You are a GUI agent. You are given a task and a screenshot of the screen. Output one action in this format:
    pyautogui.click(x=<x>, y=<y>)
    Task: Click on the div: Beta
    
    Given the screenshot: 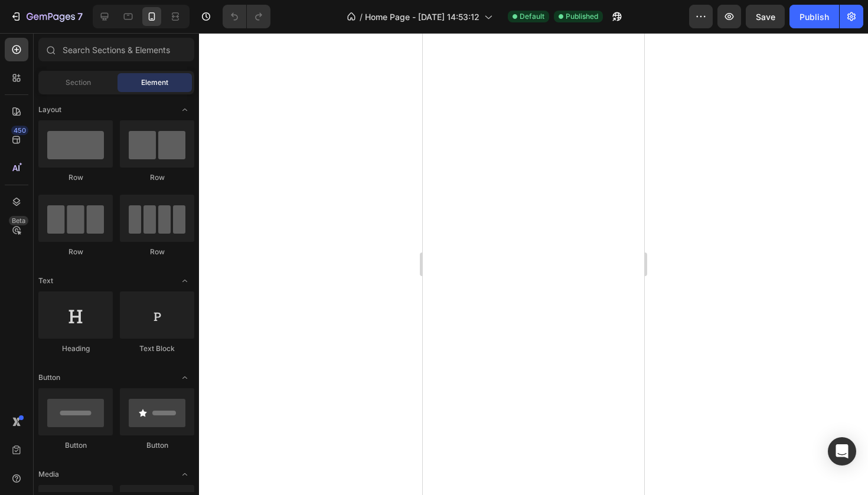 What is the action you would take?
    pyautogui.click(x=18, y=221)
    